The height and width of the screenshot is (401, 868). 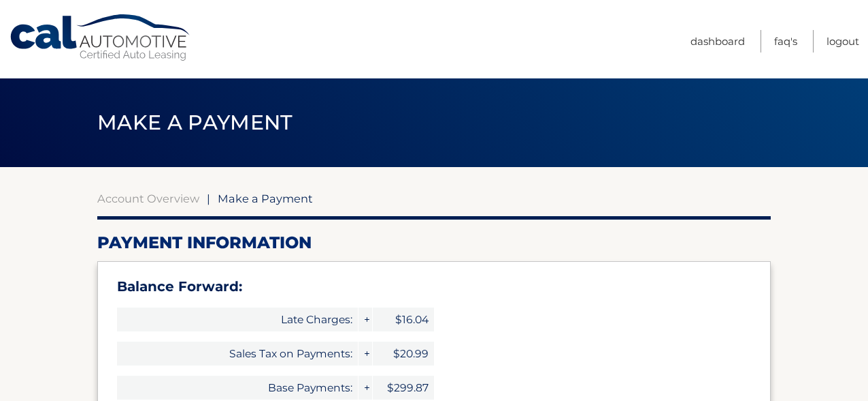 I want to click on h3: Balance Forward:, so click(x=434, y=286).